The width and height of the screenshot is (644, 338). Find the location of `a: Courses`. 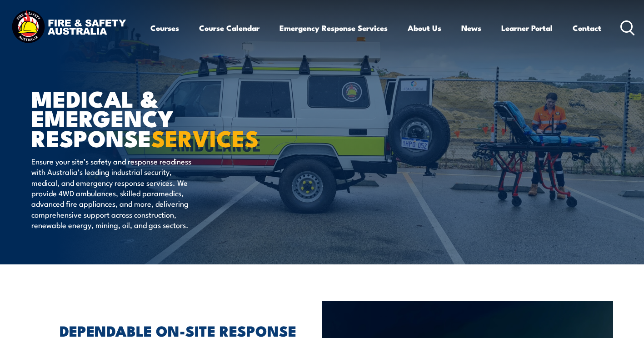

a: Courses is located at coordinates (164, 27).